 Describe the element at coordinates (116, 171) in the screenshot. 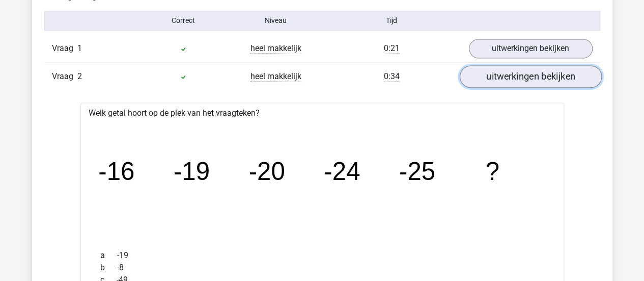

I see `tspan: -16` at that location.